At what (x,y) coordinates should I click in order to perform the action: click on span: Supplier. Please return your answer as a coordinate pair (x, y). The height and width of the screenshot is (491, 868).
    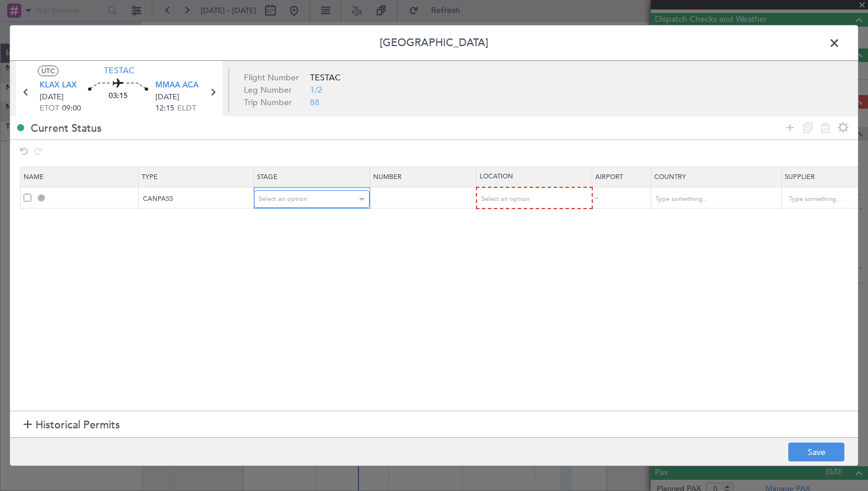
    Looking at the image, I should click on (799, 177).